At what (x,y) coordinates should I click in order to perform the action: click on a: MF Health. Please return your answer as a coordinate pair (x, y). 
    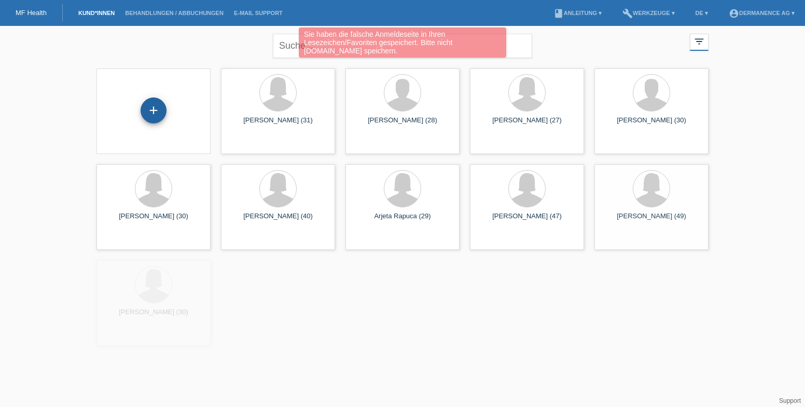
    Looking at the image, I should click on (31, 12).